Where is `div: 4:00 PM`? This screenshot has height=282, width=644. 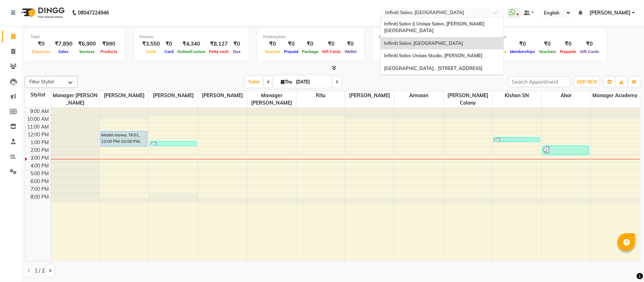 div: 4:00 PM is located at coordinates (40, 166).